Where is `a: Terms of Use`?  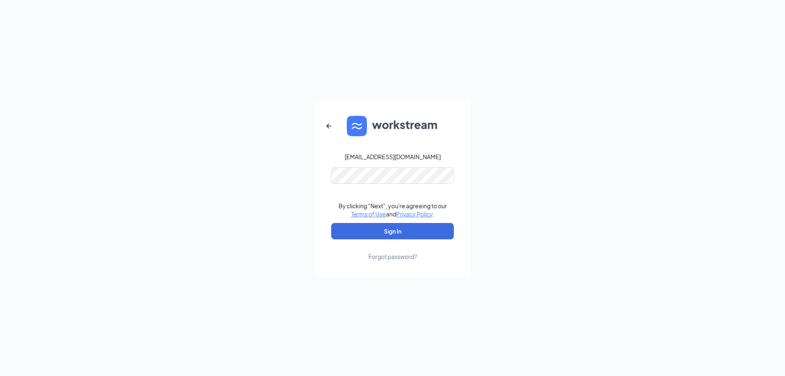
a: Terms of Use is located at coordinates (369, 214).